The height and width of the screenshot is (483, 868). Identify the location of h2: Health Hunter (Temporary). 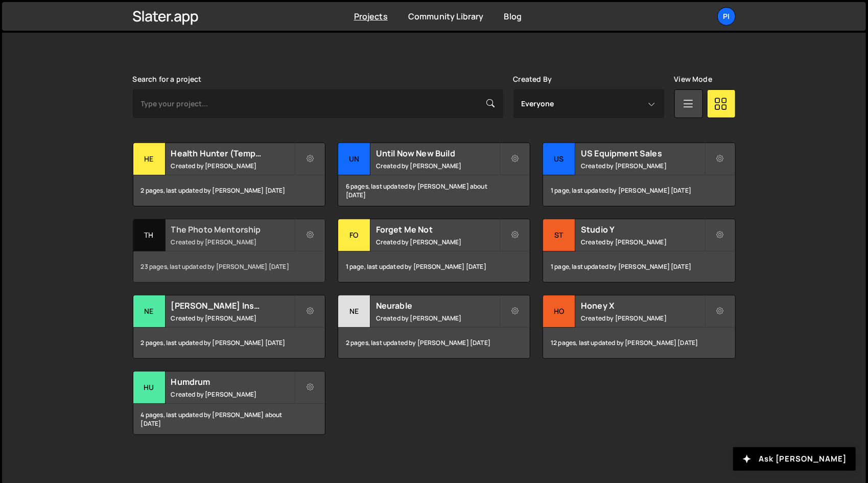
(233, 153).